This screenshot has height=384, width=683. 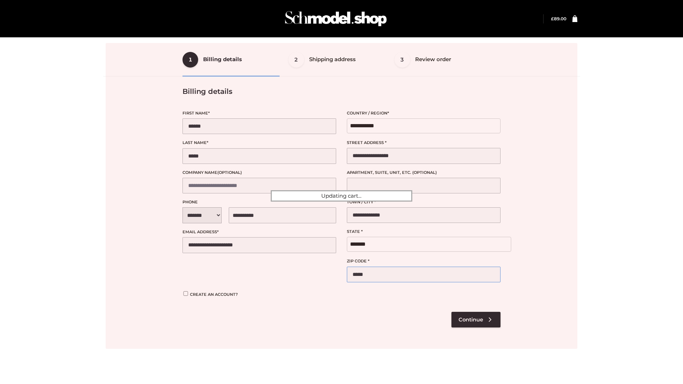 What do you see at coordinates (559, 19) in the screenshot?
I see `bdi: 89.00` at bounding box center [559, 19].